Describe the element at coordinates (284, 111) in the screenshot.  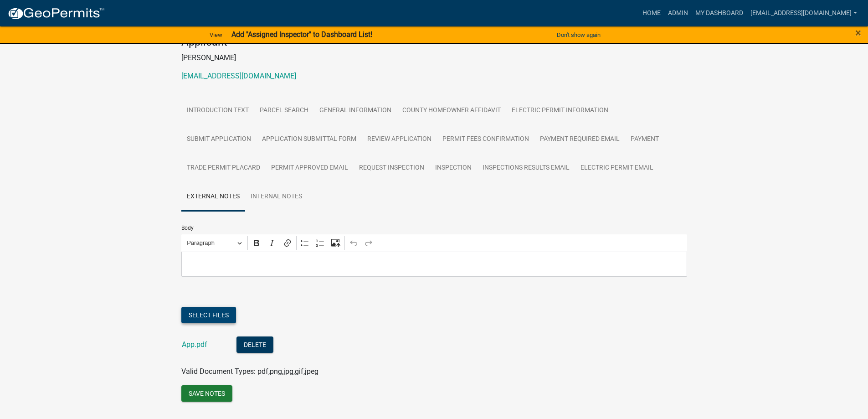
I see `a: Parcel search` at that location.